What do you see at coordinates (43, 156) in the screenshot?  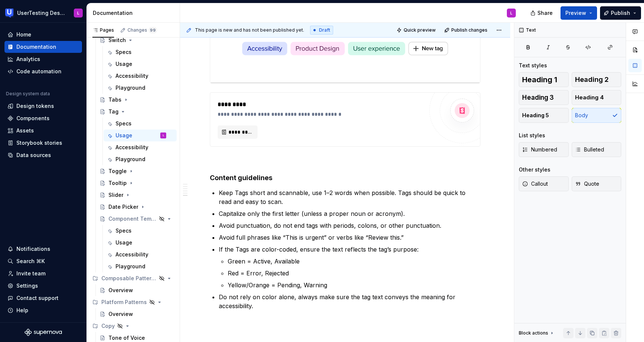 I see `a: Data sources` at bounding box center [43, 156].